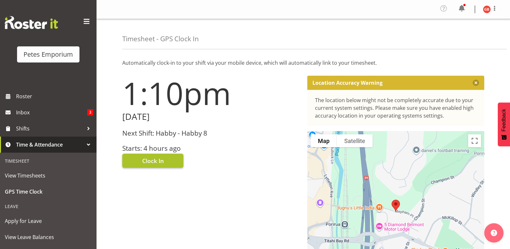  What do you see at coordinates (474, 141) in the screenshot?
I see `button: Toggle fullscreen view` at bounding box center [474, 141].